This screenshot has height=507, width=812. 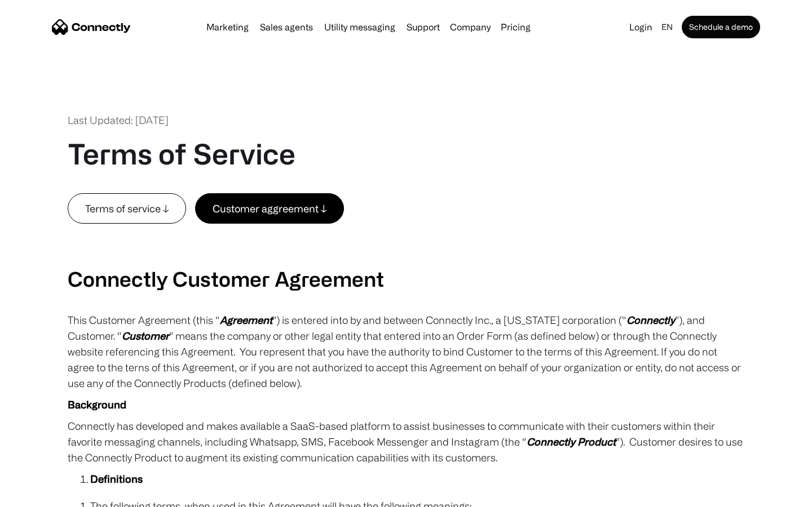 What do you see at coordinates (146, 336) in the screenshot?
I see `em: Customer` at bounding box center [146, 336].